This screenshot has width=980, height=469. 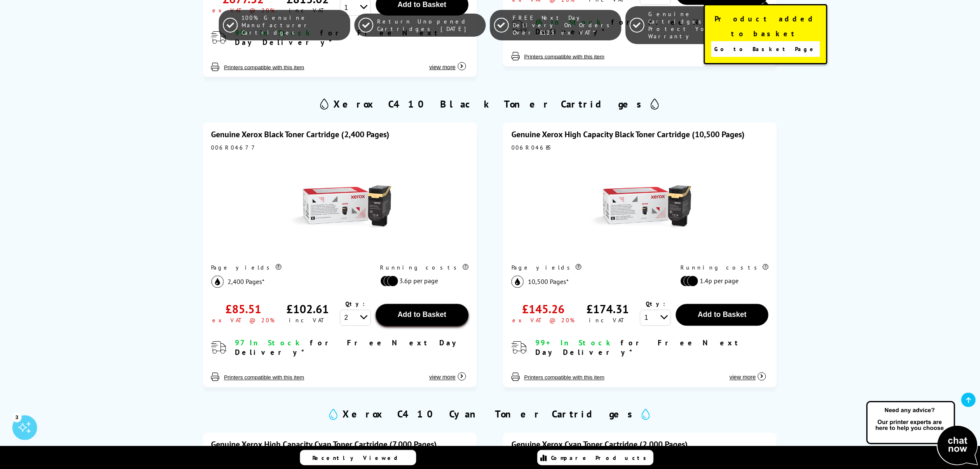 What do you see at coordinates (575, 343) in the screenshot?
I see `span: 99+ In Stock` at bounding box center [575, 343].